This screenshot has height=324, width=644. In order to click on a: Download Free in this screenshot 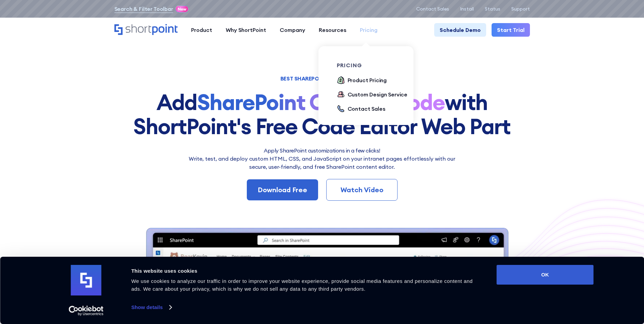, I will do `click(282, 190)`.